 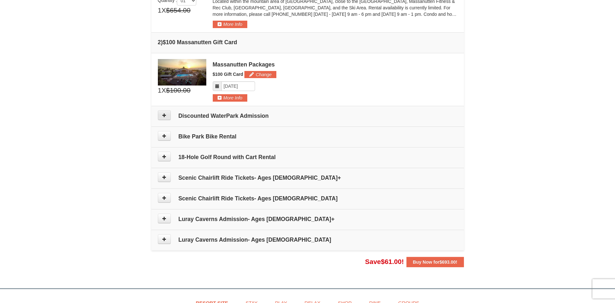 What do you see at coordinates (260, 75) in the screenshot?
I see `button: Change` at bounding box center [260, 75].